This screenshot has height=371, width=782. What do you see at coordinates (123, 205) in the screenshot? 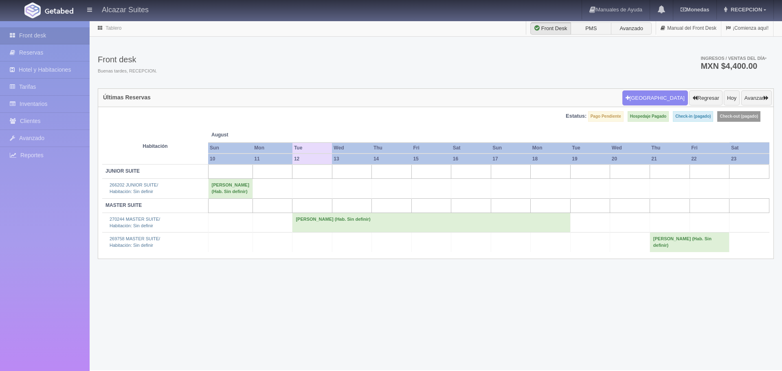
I see `b: MASTER SUITE` at bounding box center [123, 205].